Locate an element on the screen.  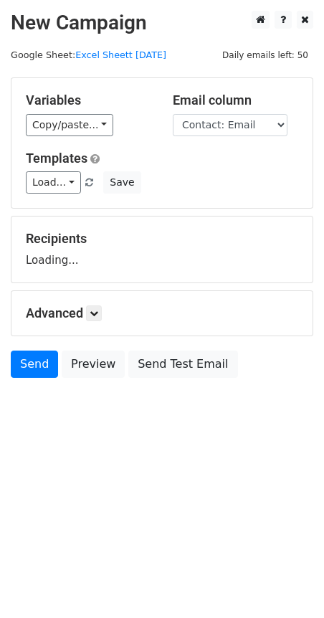
span: Daily emails left: 50 is located at coordinates (265, 55).